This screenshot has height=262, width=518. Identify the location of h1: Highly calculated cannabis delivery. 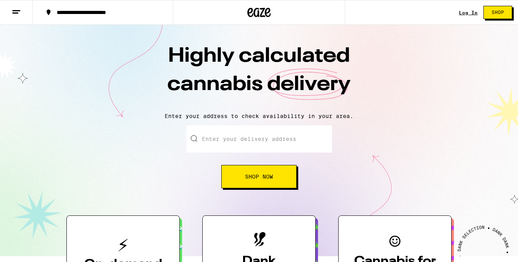
(259, 75).